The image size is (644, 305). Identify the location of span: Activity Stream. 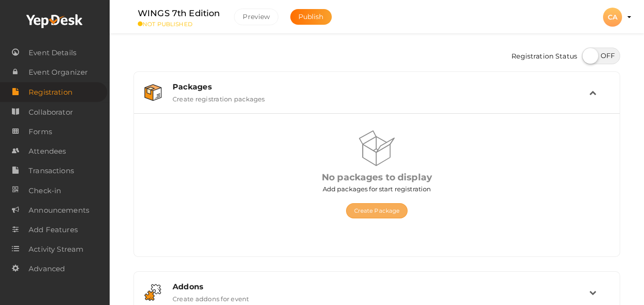
(56, 249).